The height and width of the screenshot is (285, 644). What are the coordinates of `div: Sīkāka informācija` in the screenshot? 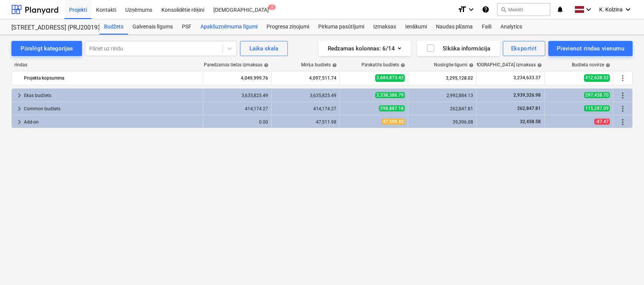 It's located at (458, 49).